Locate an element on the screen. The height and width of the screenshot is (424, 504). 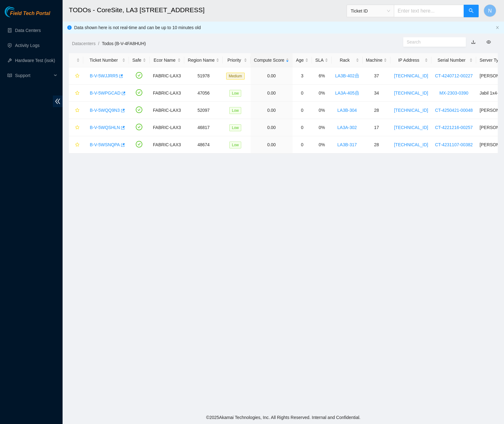
td: 52097 is located at coordinates (203, 110).